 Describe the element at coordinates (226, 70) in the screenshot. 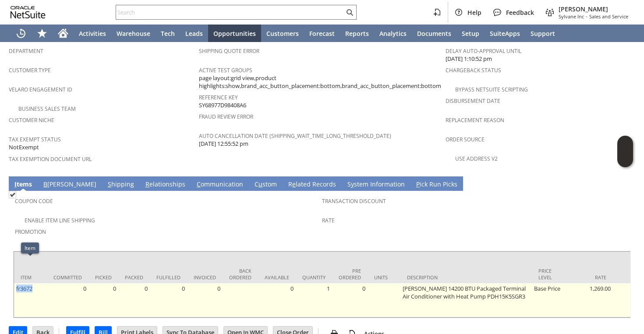

I see `a: Active Test Groups` at that location.